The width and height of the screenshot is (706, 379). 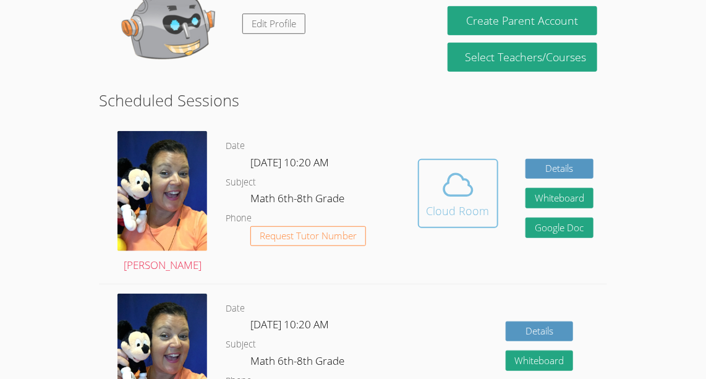 I want to click on h2: Scheduled Sessions, so click(x=353, y=100).